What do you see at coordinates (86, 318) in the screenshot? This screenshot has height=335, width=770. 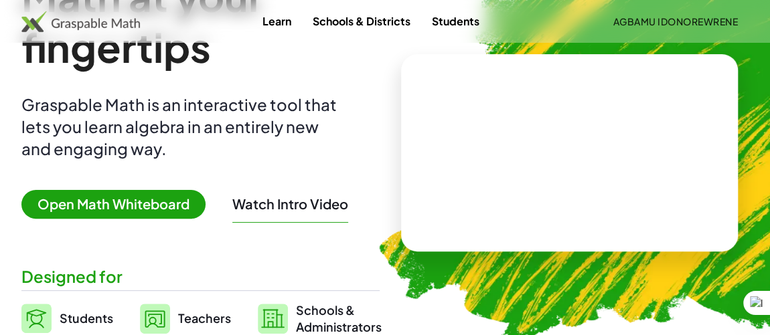 I see `span: Students` at bounding box center [86, 318].